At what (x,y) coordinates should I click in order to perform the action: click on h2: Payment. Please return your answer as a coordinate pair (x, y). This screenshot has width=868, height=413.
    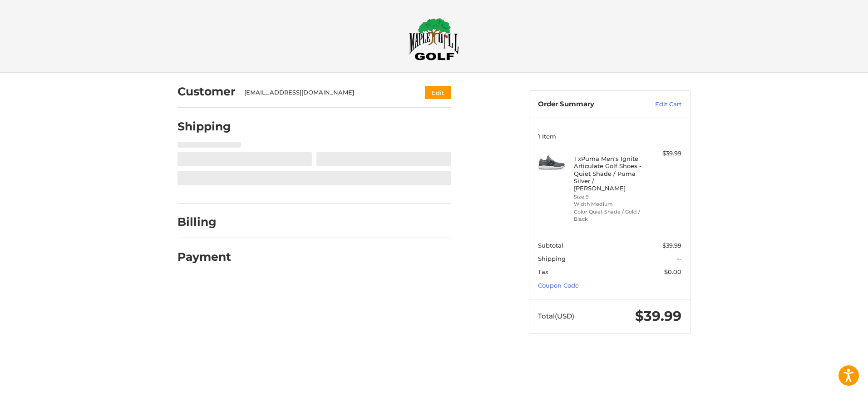
    Looking at the image, I should click on (205, 256).